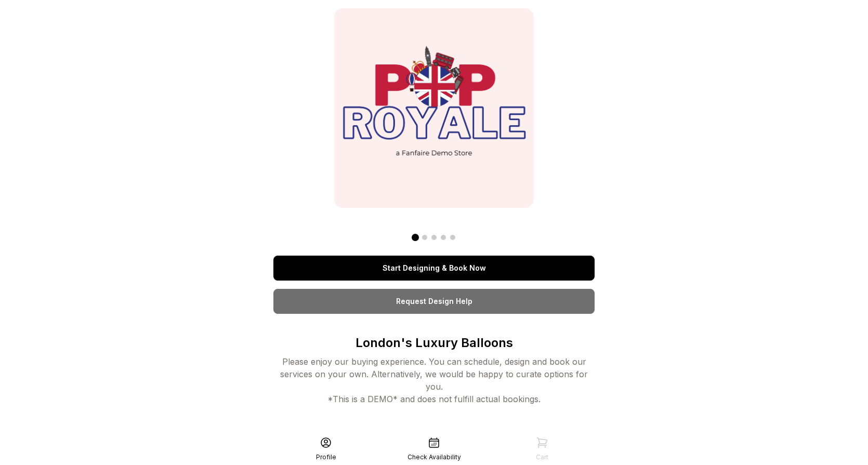 The width and height of the screenshot is (868, 465). I want to click on p: London's Luxury Balloons, so click(434, 343).